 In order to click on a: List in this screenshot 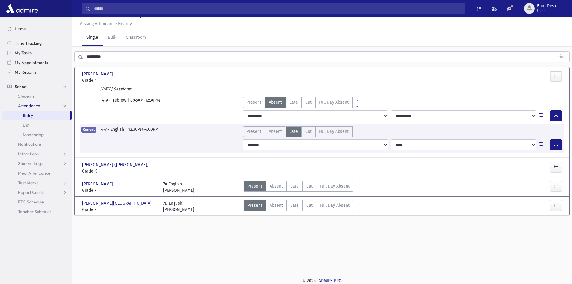, I will do `click(37, 125)`.